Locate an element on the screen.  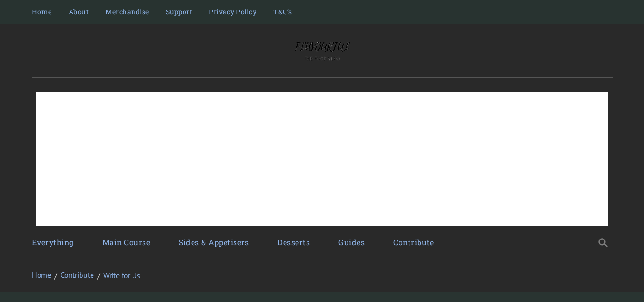
span: Contribute is located at coordinates (77, 275).